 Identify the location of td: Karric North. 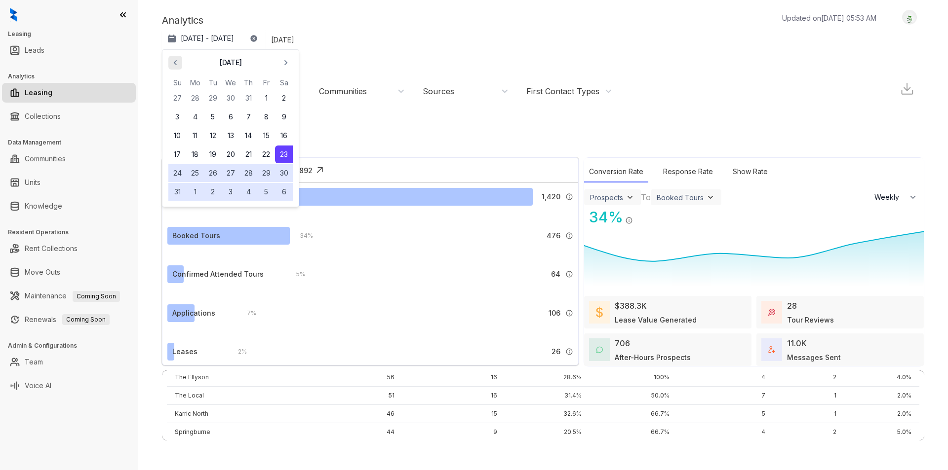
(242, 414).